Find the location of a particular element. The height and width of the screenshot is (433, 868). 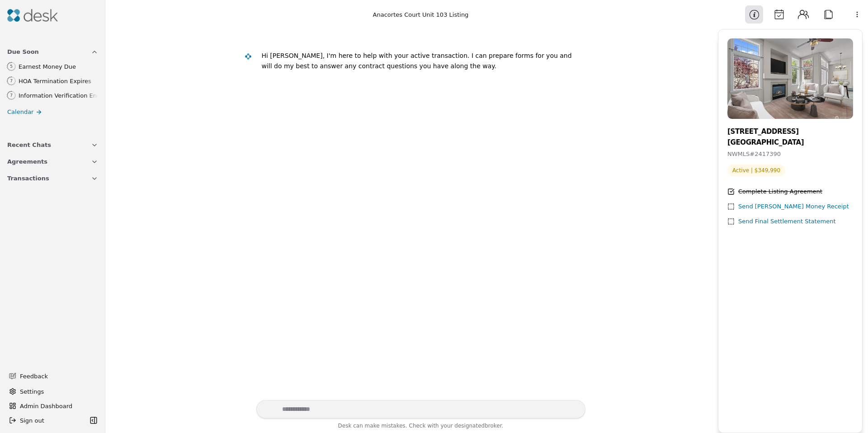

div: Anacortes Court Unit 103 Listing is located at coordinates (421, 15).